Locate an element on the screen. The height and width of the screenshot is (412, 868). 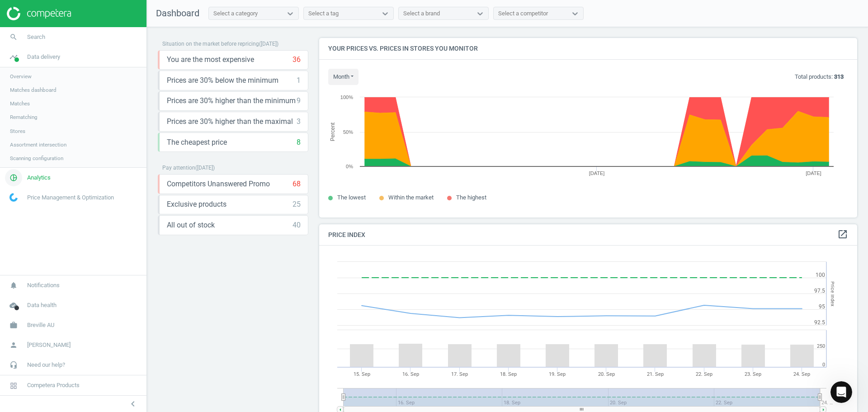
tspan: 22. Sep is located at coordinates (704, 374).